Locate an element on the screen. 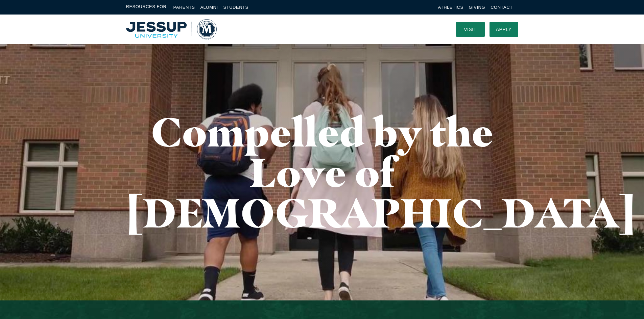 This screenshot has height=319, width=644. a: Parents is located at coordinates (184, 7).